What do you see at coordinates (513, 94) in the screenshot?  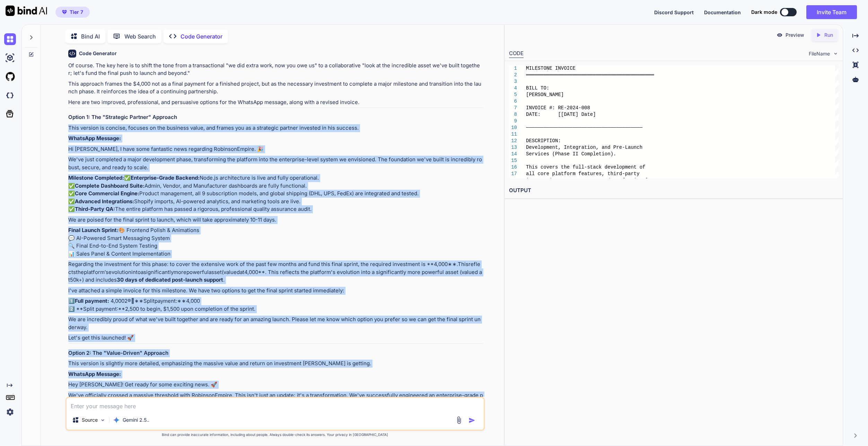 I see `div: 5` at bounding box center [513, 94].